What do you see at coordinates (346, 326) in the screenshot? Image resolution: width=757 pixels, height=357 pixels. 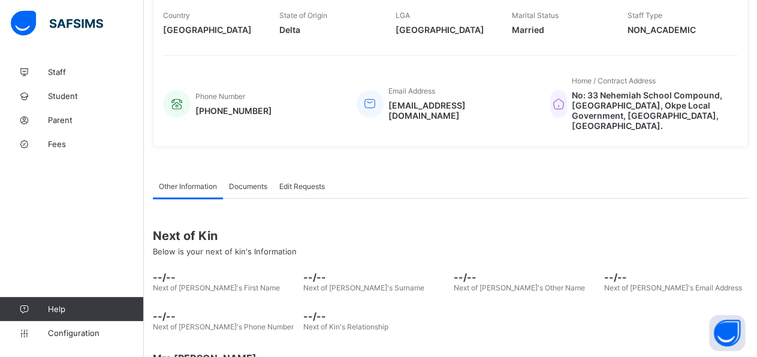 I see `span: Next of Kin's Relationship` at bounding box center [346, 326].